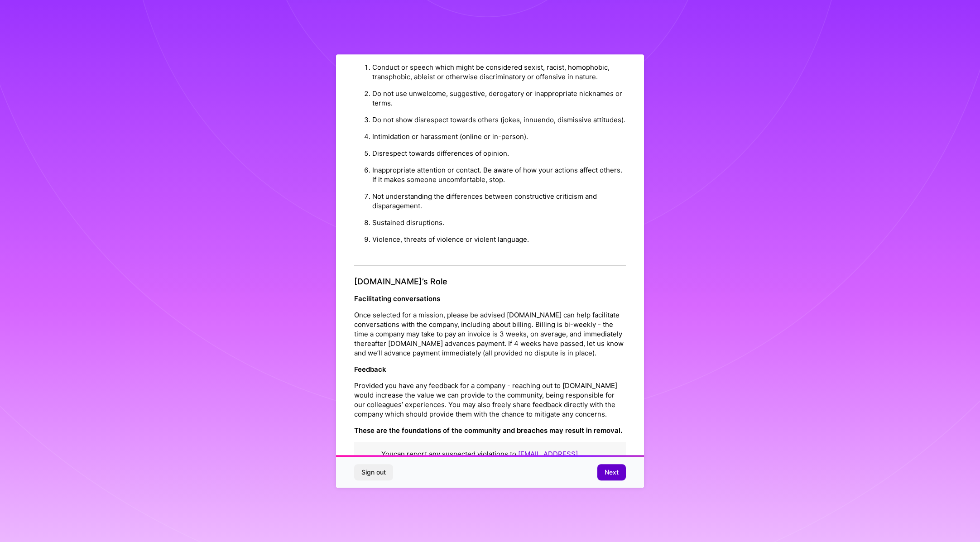 Image resolution: width=980 pixels, height=542 pixels. Describe the element at coordinates (499, 200) in the screenshot. I see `li: Not understanding the differences between constructive criticism and disparagement.` at that location.